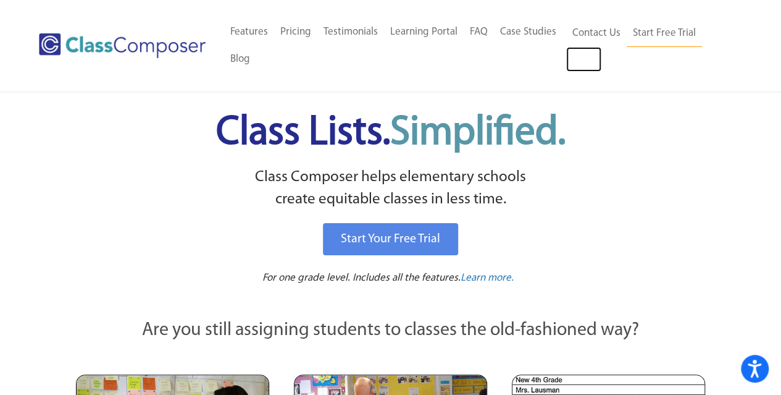  I want to click on p: Class Composer helps elementary schools create equitable classes in less time., so click(391, 188).